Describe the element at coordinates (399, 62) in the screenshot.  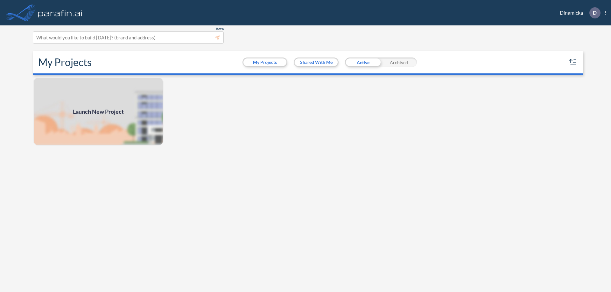
I see `div: Archived` at that location.